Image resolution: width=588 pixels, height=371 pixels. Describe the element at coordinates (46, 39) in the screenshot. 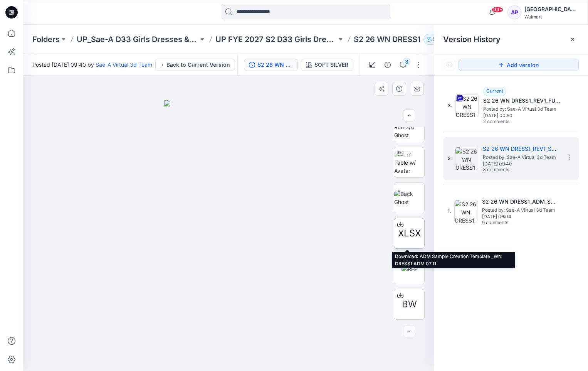

I see `a: Folders` at that location.